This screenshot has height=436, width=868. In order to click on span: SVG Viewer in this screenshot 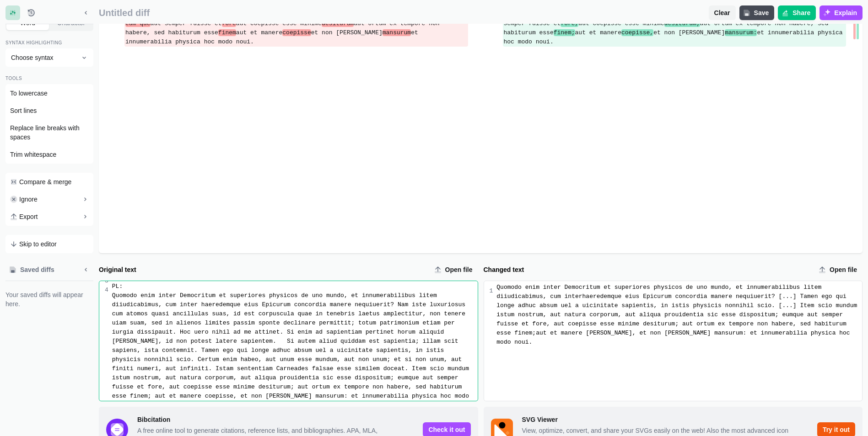, I will do `click(666, 420)`.